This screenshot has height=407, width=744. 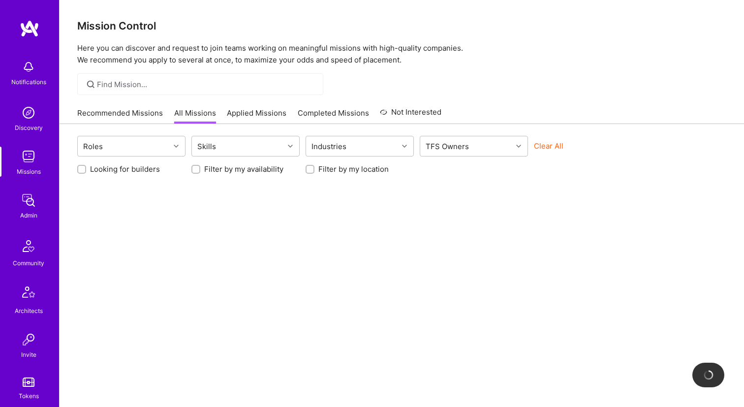 I want to click on img: discovery, so click(x=29, y=113).